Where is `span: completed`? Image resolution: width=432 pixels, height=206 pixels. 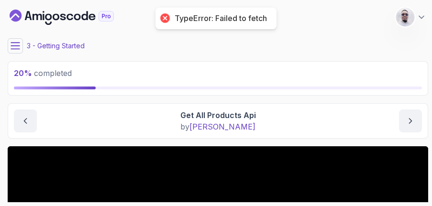
span: completed is located at coordinates (43, 73).